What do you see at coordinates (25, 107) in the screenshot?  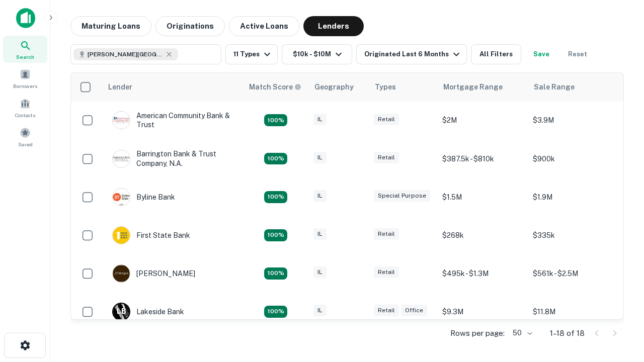 I see `a: Contacts` at bounding box center [25, 107].